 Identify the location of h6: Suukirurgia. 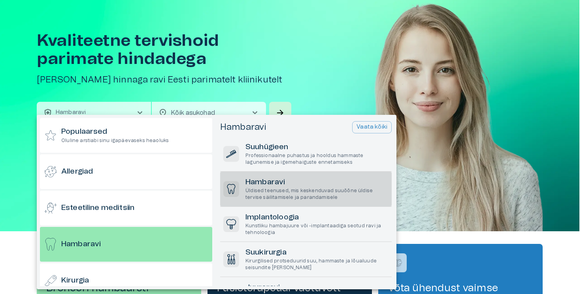
(317, 253).